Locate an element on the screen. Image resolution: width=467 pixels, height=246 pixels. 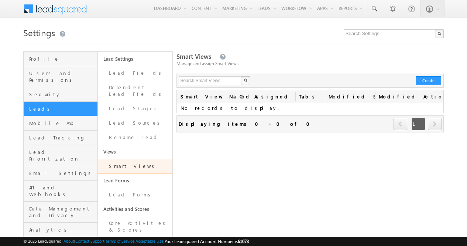
span: Smart Views is located at coordinates (194, 56).